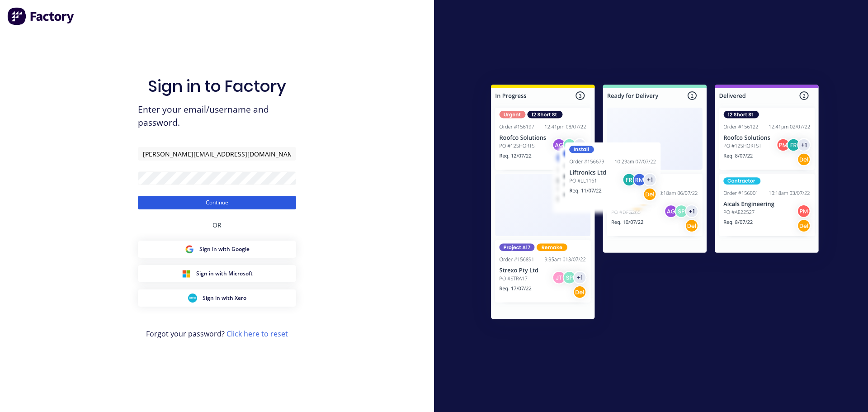 This screenshot has width=868, height=412. Describe the element at coordinates (224, 274) in the screenshot. I see `span: Sign in with Microsoft` at that location.